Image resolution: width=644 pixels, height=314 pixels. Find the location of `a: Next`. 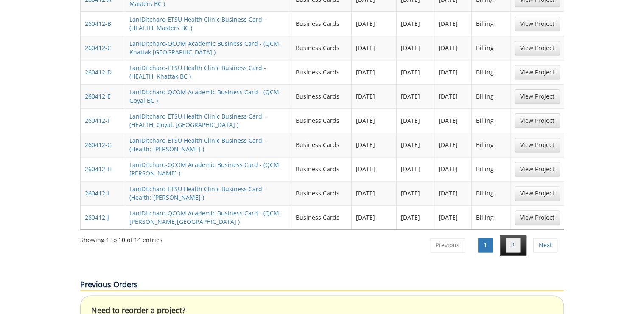

a: Next is located at coordinates (545, 245).